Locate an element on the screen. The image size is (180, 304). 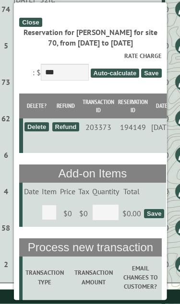
th: Add-on Items is located at coordinates (92, 174).